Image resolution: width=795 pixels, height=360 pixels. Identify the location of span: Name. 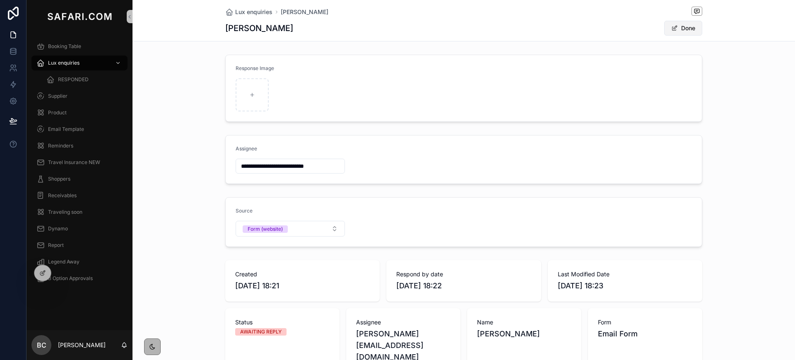
(524, 322).